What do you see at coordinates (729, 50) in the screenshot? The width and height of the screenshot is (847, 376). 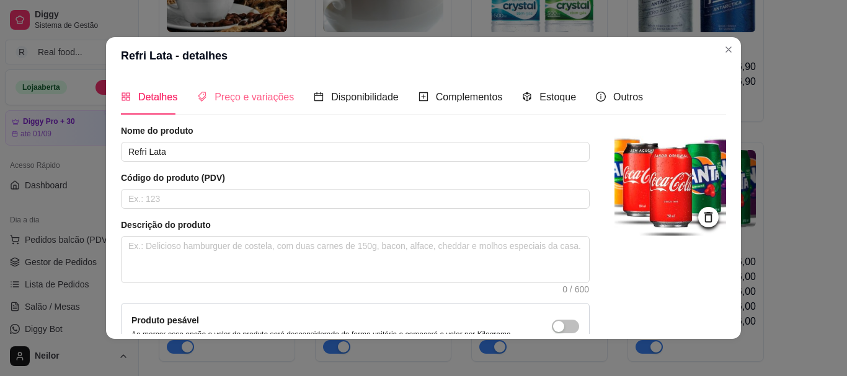 I see `button: Close` at bounding box center [729, 50].